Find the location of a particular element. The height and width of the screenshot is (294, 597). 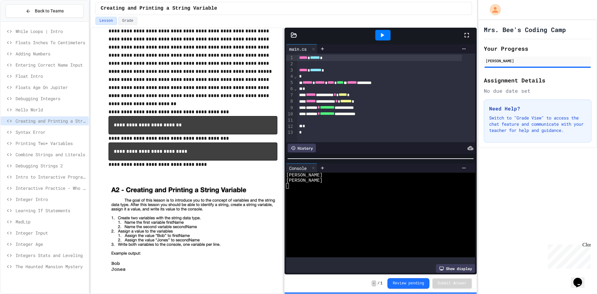

span: Printing Two+ Variables is located at coordinates (51, 143).